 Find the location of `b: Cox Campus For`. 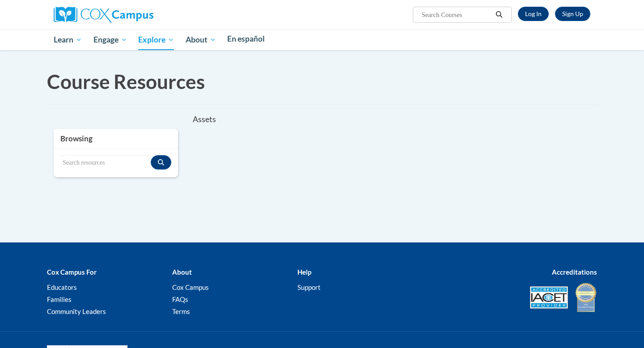

b: Cox Campus For is located at coordinates (72, 272).